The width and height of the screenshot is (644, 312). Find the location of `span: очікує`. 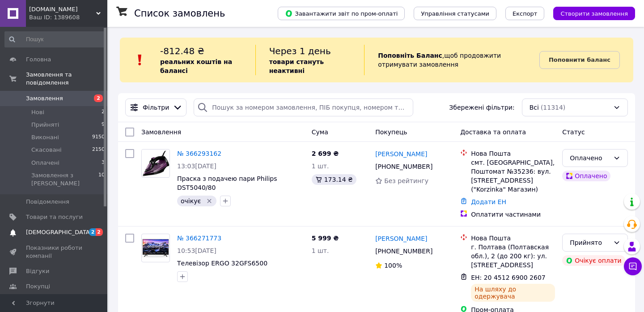

span: очікує is located at coordinates (191, 201).